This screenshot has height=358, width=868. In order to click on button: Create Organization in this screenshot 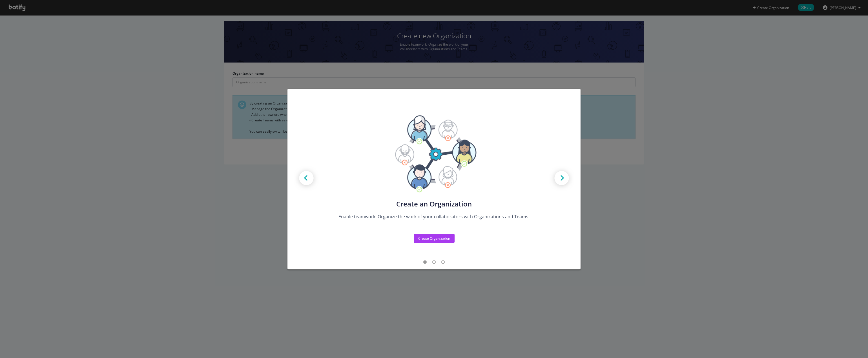, I will do `click(434, 238)`.